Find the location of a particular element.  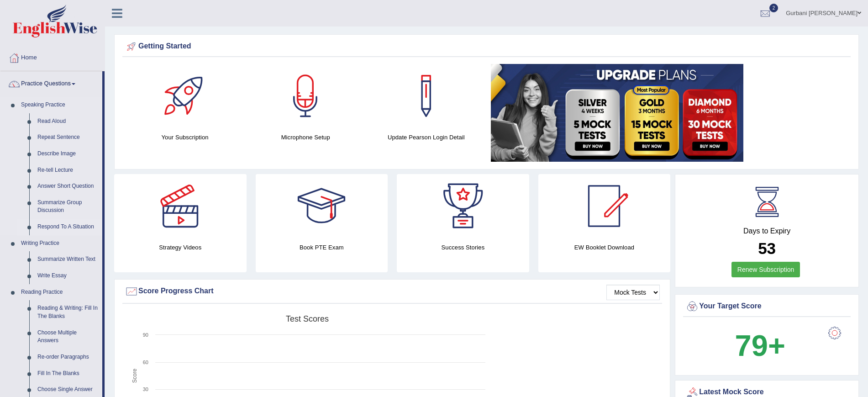

h4: Update Pearson Login Detail is located at coordinates (426, 137).